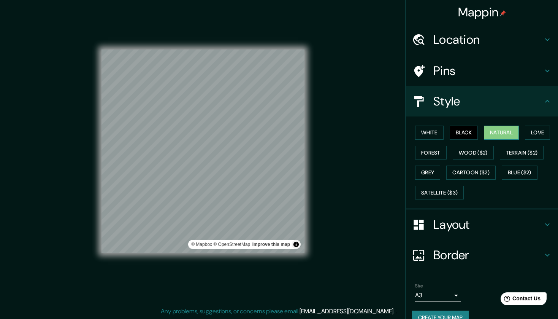 This screenshot has width=558, height=319. What do you see at coordinates (202, 244) in the screenshot?
I see `a: Mapbox` at bounding box center [202, 244].